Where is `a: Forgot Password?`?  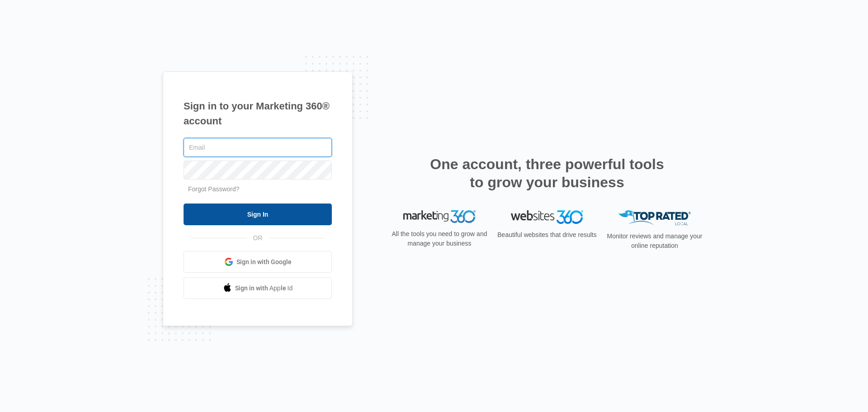
a: Forgot Password? is located at coordinates (214, 189).